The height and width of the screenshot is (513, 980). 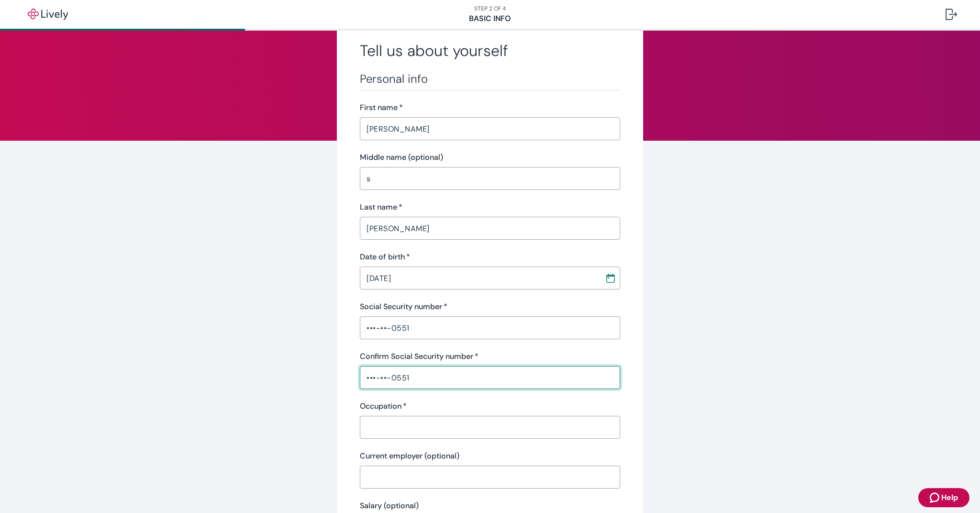 What do you see at coordinates (383, 406) in the screenshot?
I see `label: Occupation` at bounding box center [383, 406].